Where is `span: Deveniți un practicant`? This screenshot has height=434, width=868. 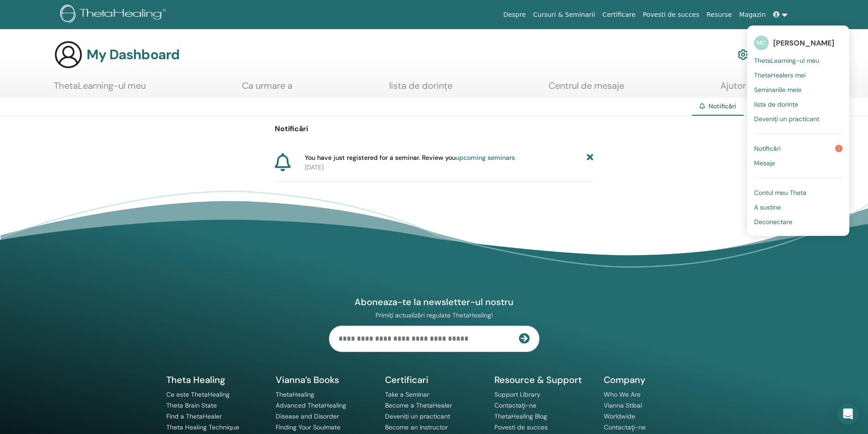
span: Deveniți un practicant is located at coordinates (786, 119).